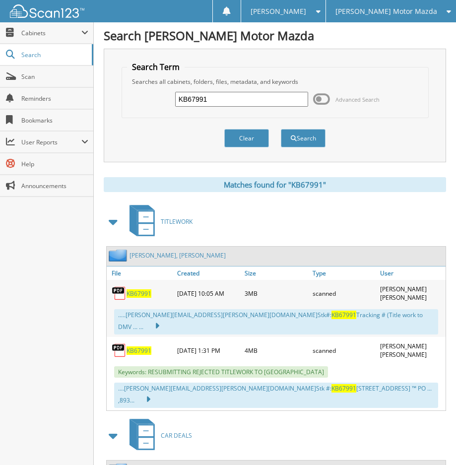 This screenshot has height=465, width=456. What do you see at coordinates (47, 11) in the screenshot?
I see `img: scan123-logo-white.svg` at bounding box center [47, 11].